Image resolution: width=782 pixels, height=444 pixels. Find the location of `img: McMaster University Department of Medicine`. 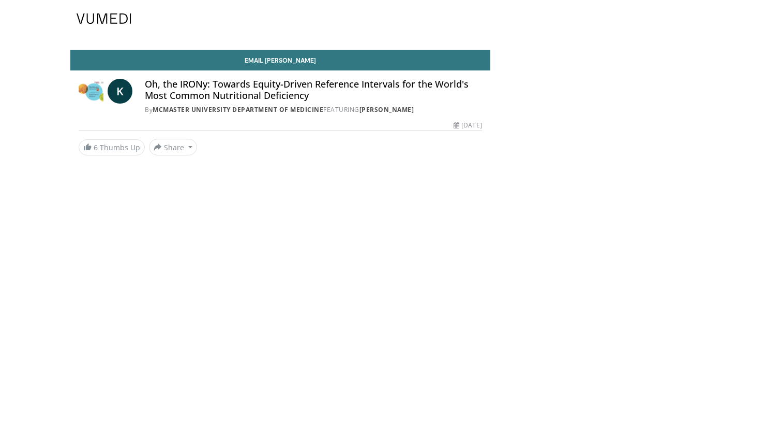

img: McMaster University Department of Medicine is located at coordinates (91, 91).